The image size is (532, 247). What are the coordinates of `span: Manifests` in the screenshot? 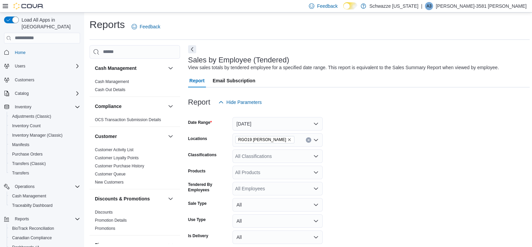 It's located at (45, 144).